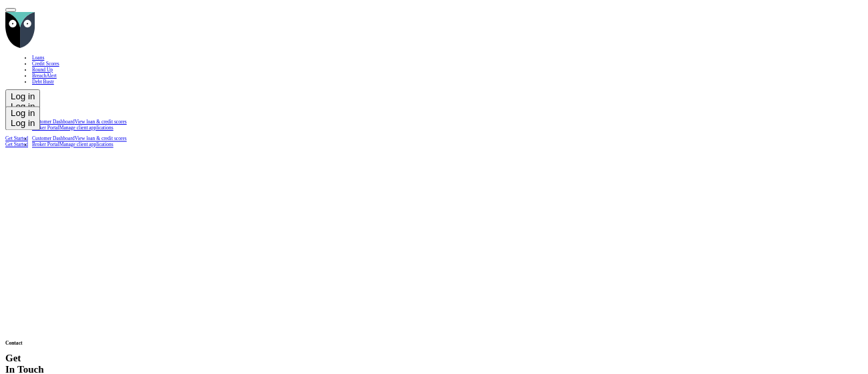  Describe the element at coordinates (447, 70) in the screenshot. I see `a: Round Up` at that location.